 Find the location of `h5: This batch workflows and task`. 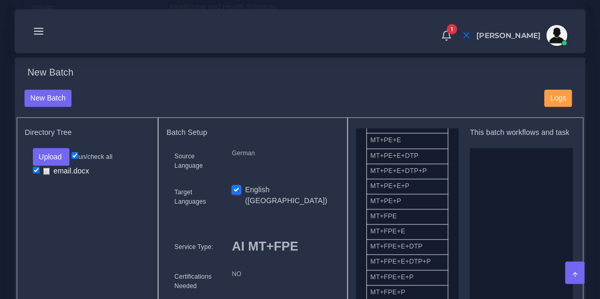

h5: This batch workflows and task is located at coordinates (521, 132).